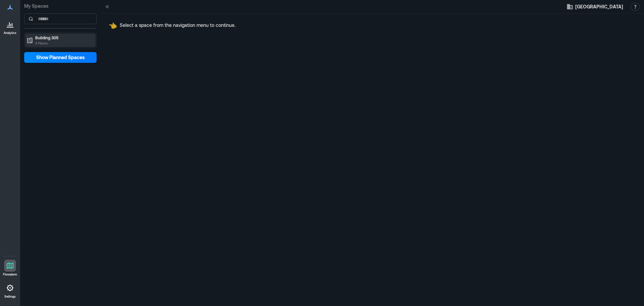 The image size is (644, 306). Describe the element at coordinates (10, 297) in the screenshot. I see `p: Settings` at that location.